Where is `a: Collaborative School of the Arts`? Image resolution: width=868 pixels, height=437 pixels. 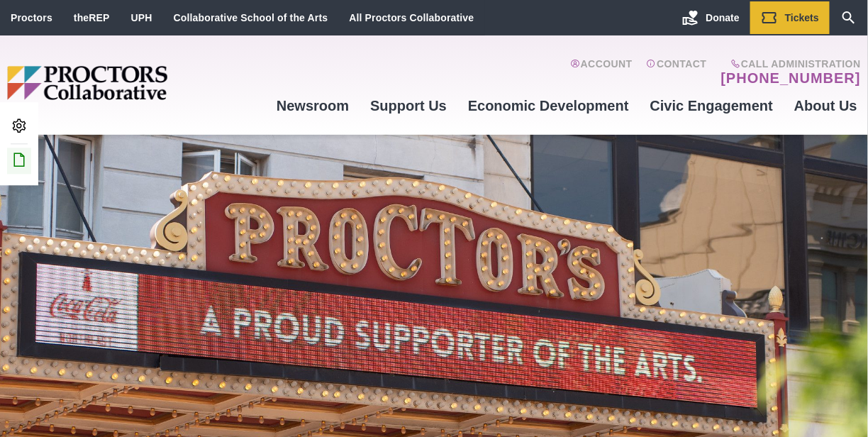 a: Collaborative School of the Arts is located at coordinates (251, 17).